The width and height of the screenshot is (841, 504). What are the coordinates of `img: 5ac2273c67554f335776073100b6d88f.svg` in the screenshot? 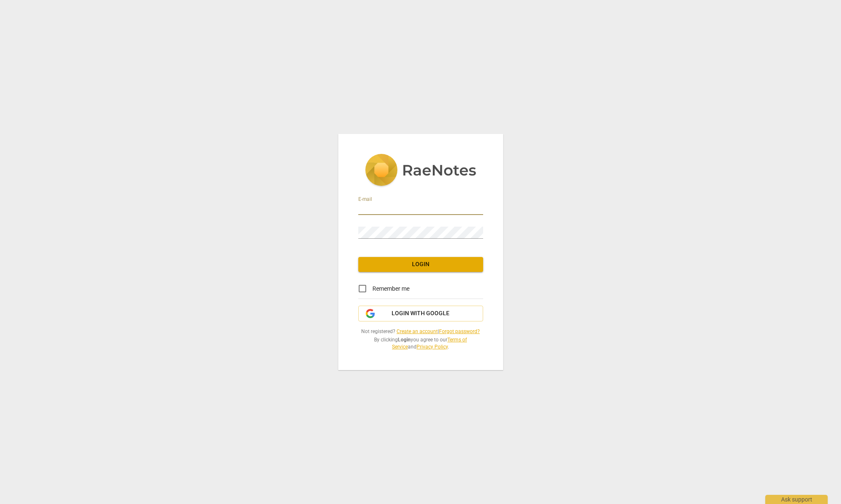 It's located at (421, 171).